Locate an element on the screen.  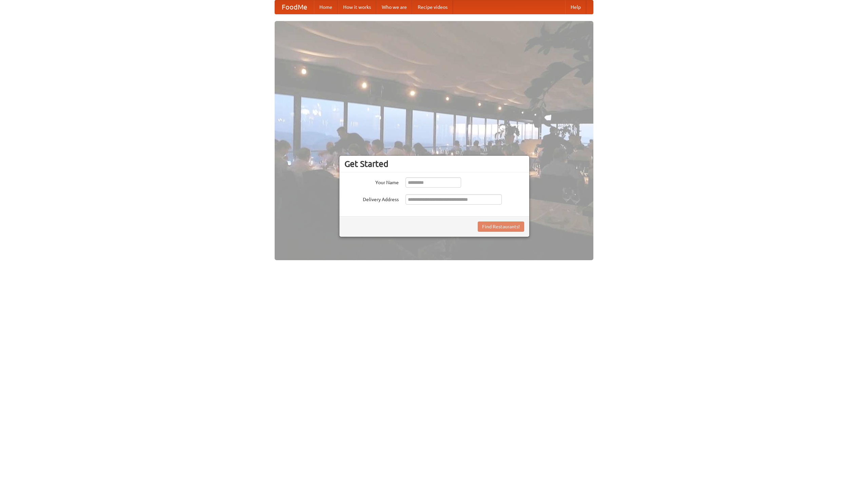
a: FoodMe is located at coordinates (294, 7).